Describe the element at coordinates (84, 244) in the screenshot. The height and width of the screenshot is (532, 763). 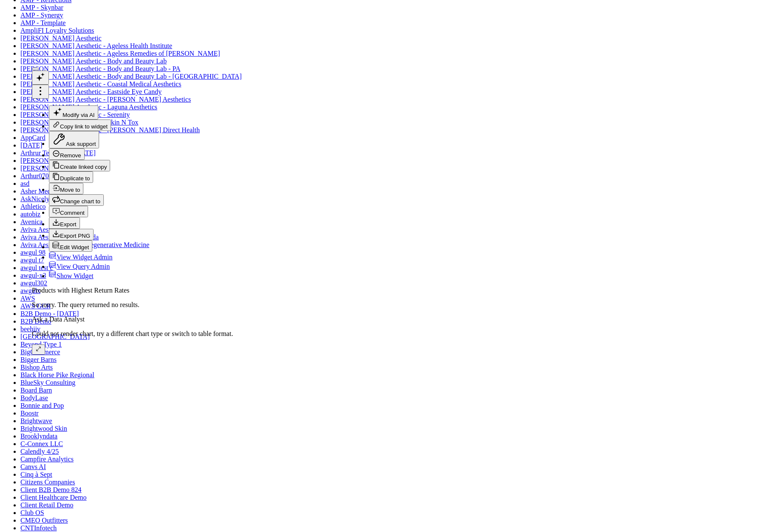
I see `a: Aviva Aesthetics - Pure Regenerative Medicine` at that location.